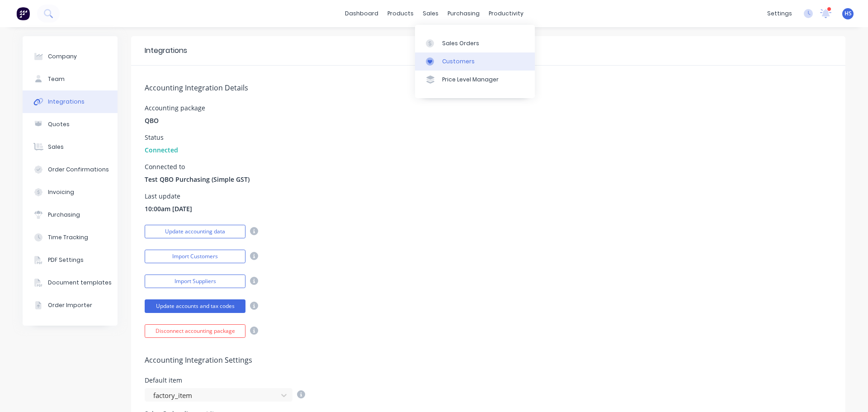 This screenshot has height=412, width=868. Describe the element at coordinates (79, 283) in the screenshot. I see `div: Document templates` at that location.